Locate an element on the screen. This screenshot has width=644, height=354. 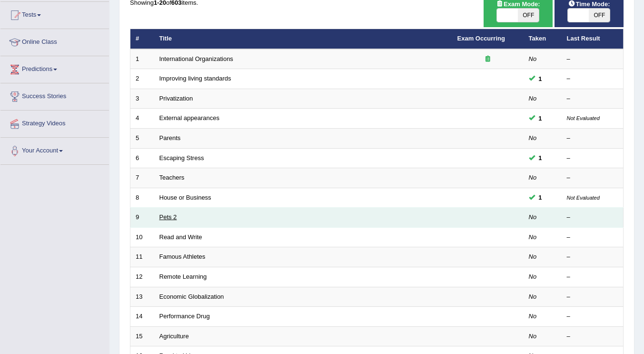
th: Last Result is located at coordinates (593, 39).